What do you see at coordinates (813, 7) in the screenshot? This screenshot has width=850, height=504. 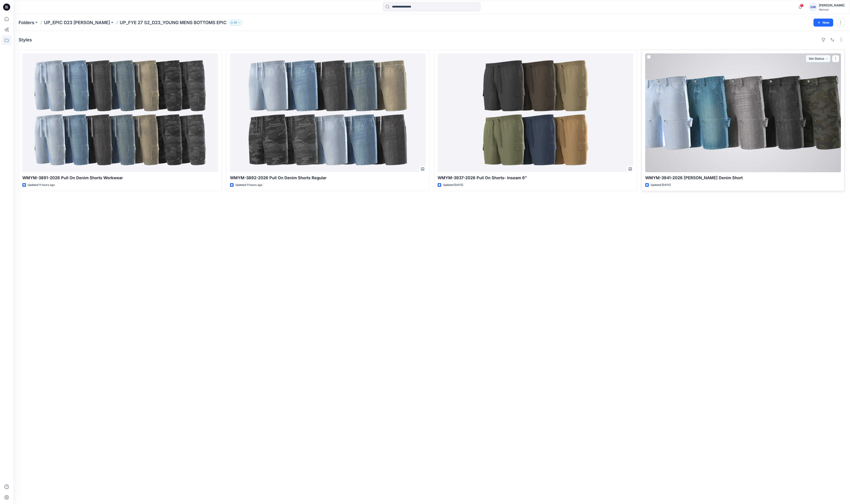 I see `div: GM` at bounding box center [813, 7].